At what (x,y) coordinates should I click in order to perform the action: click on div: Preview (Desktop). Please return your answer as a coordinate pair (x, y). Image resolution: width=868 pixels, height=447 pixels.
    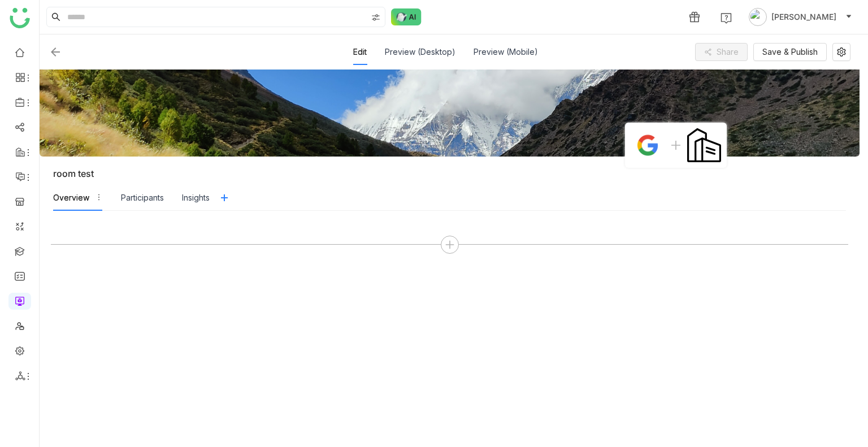
    Looking at the image, I should click on (420, 52).